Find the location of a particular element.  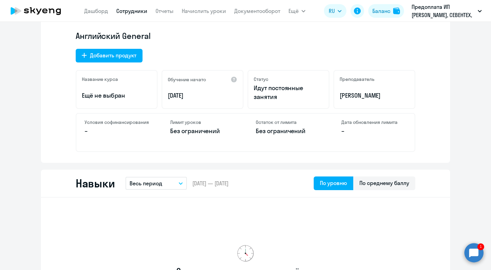

img: no-data is located at coordinates (246, 253).